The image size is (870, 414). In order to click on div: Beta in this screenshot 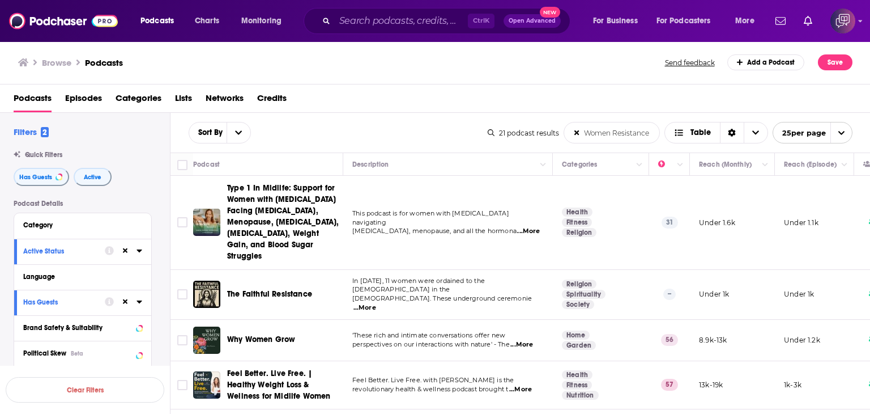, I will do `click(77, 353)`.